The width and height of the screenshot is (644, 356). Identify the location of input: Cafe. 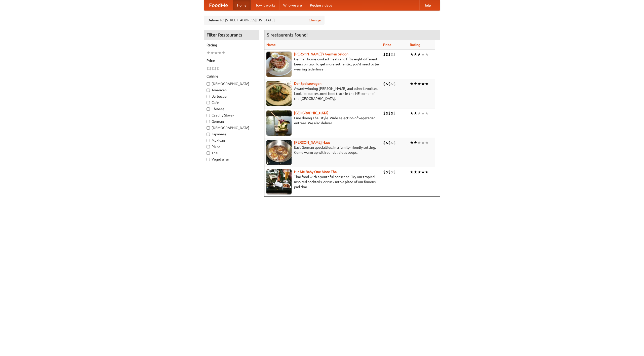
(208, 103).